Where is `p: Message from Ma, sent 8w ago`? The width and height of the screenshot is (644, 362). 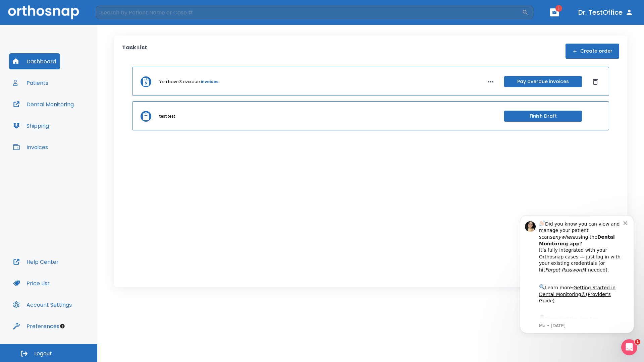
p: Message from Ma, sent 8w ago is located at coordinates (71, 116).